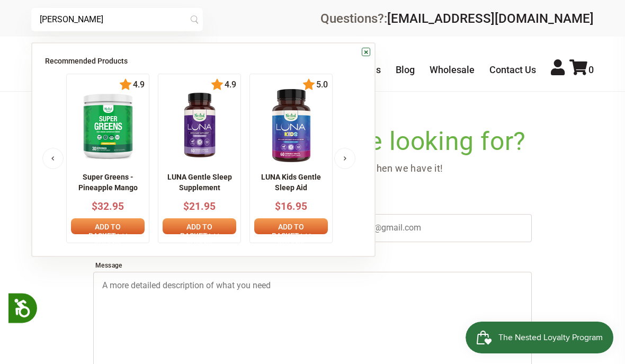  What do you see at coordinates (53, 159) in the screenshot?
I see `button: Previous` at bounding box center [53, 159].